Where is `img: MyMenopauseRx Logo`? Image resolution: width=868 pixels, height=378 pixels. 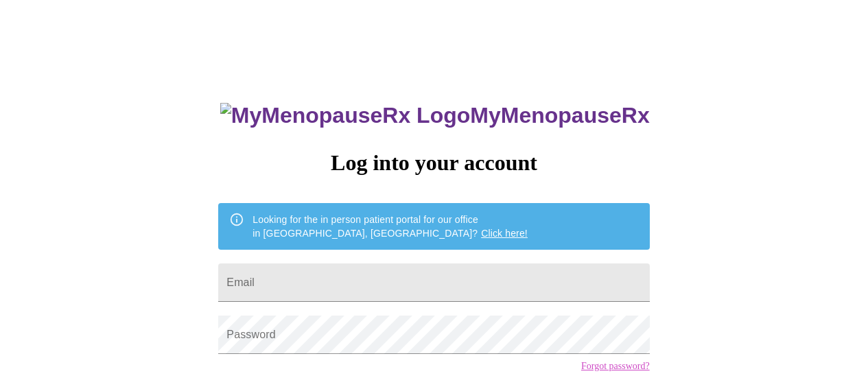 img: MyMenopauseRx Logo is located at coordinates (345, 116).